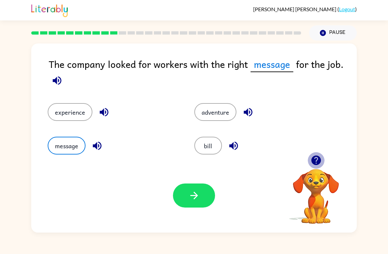 The height and width of the screenshot is (254, 388). What do you see at coordinates (216, 112) in the screenshot?
I see `button: adventure` at bounding box center [216, 112].